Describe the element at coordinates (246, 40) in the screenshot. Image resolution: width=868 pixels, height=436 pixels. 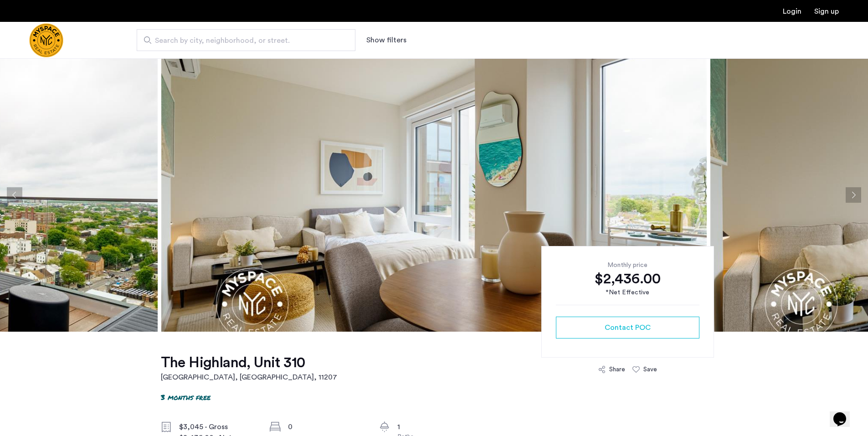
I see `input: Apartment Search` at that location.